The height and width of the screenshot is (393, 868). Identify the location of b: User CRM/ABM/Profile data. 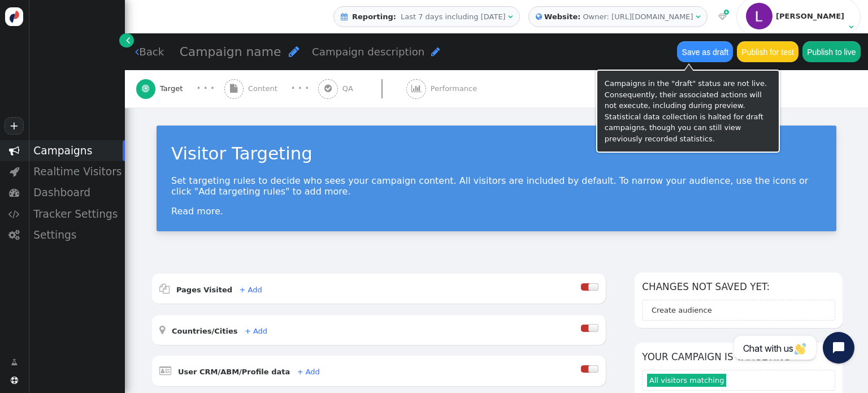
(234, 371).